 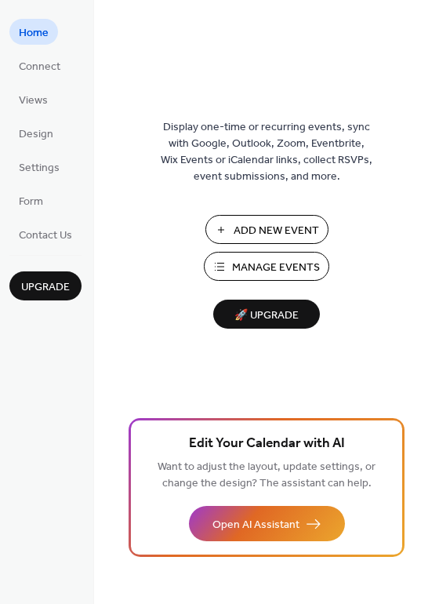 What do you see at coordinates (36, 134) in the screenshot?
I see `span: Design` at bounding box center [36, 134].